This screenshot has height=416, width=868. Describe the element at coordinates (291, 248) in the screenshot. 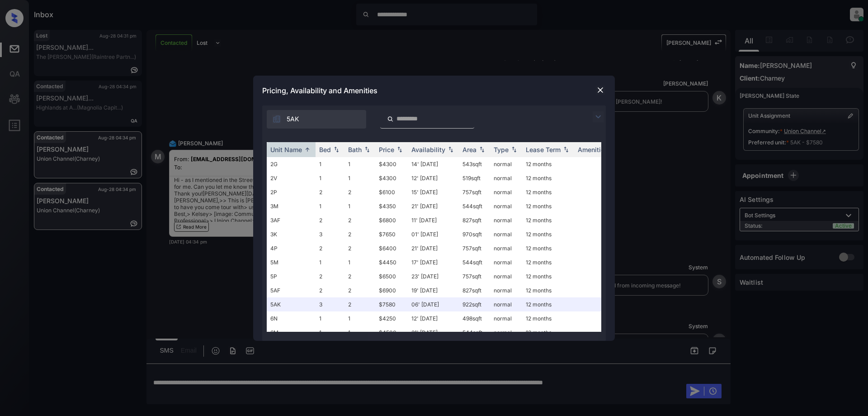

I see `td: 4P` at that location.